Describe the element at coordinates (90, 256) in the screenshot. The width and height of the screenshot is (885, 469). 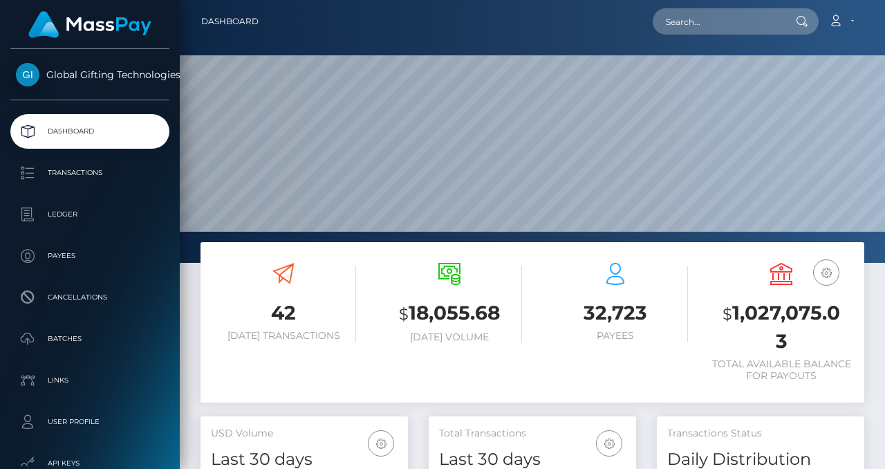
I see `p: Payees` at that location.